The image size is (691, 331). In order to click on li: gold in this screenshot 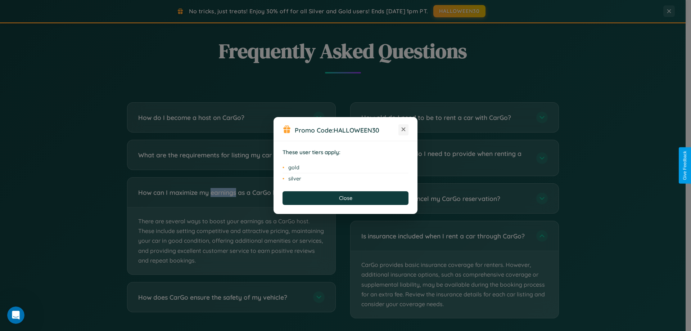, I will do `click(345, 167)`.